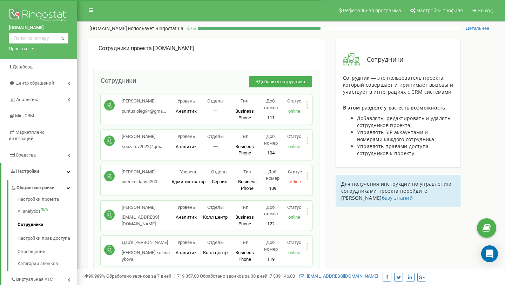  I want to click on span: Добавлять, редактировать и удалять сотрудников проекта;, so click(403, 121).